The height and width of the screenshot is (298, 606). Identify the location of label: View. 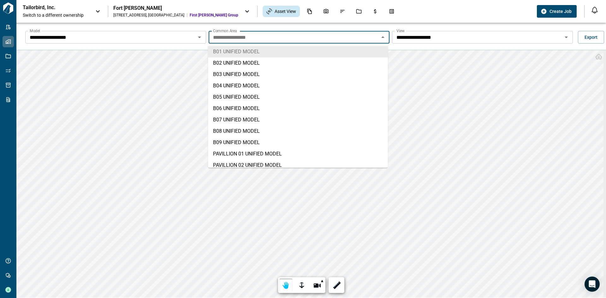
(401, 31).